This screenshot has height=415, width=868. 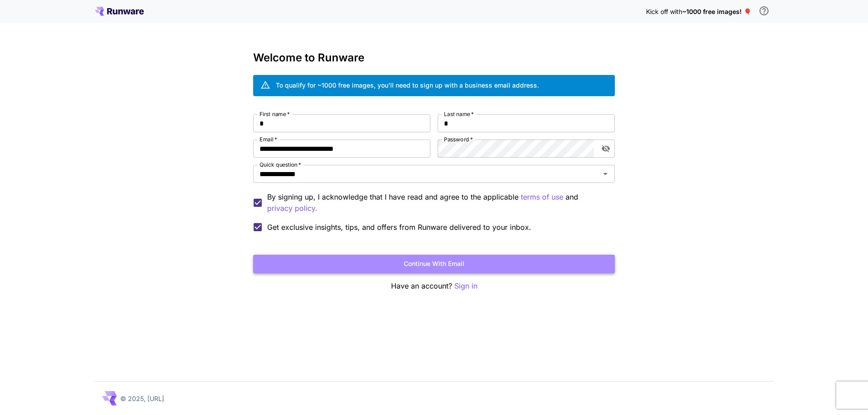 What do you see at coordinates (459, 114) in the screenshot?
I see `label: Last name` at bounding box center [459, 114].